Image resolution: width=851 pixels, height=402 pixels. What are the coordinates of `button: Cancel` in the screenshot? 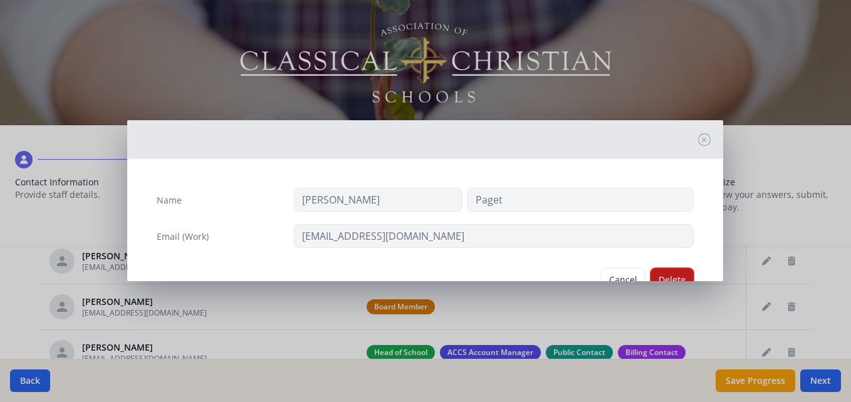 It's located at (623, 280).